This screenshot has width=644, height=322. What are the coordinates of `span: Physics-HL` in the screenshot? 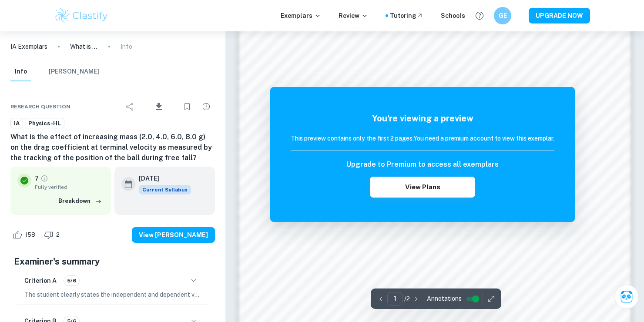 It's located at (44, 123).